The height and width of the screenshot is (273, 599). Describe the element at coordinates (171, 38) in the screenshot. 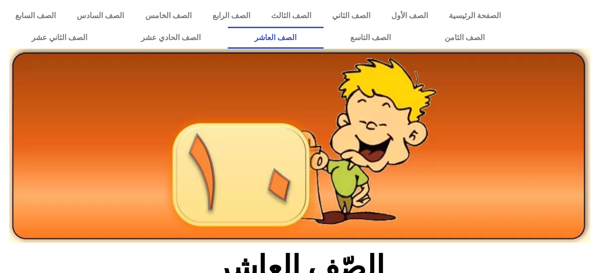

I see `a: الصف الحادي عشر` at that location.